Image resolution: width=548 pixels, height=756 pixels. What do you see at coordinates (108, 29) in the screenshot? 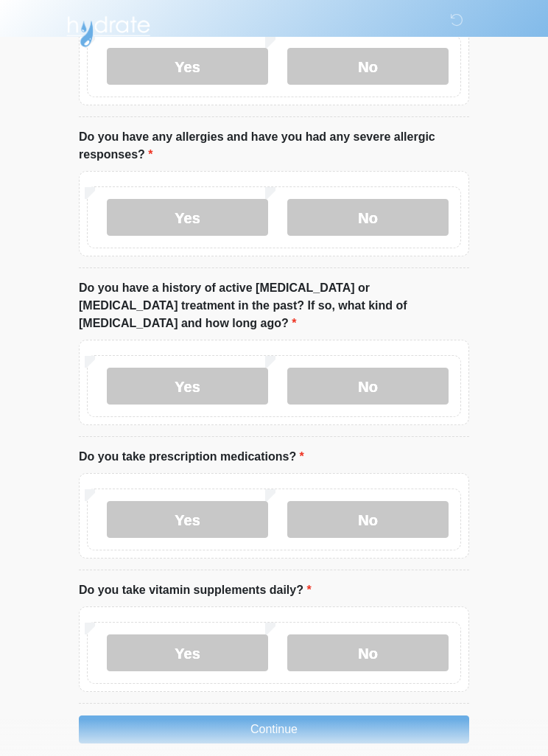
I see `img: Hydrate IV Bar - Scottsdale Logo` at bounding box center [108, 29].